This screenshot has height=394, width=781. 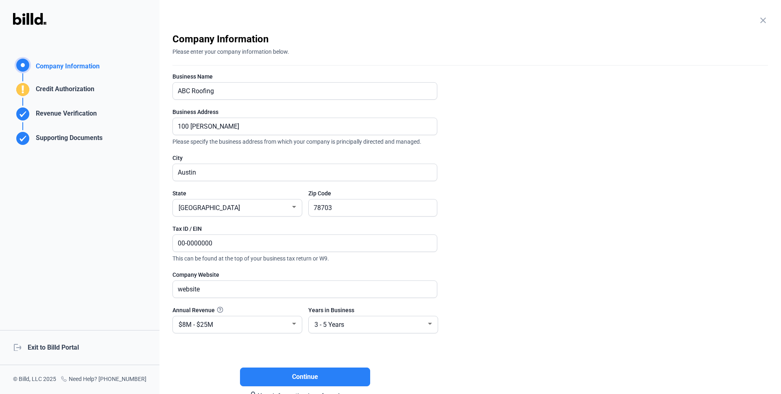 I want to click on div: Company Website, so click(x=305, y=275).